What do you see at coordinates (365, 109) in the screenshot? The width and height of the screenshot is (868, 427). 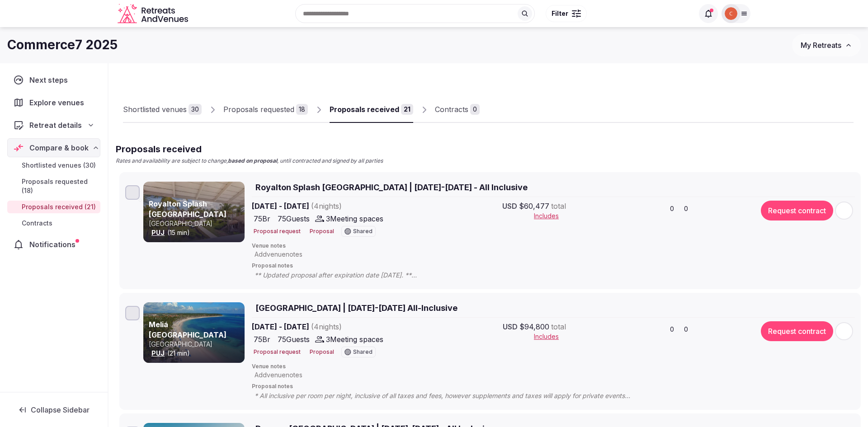 I see `div: Proposals received` at bounding box center [365, 109].